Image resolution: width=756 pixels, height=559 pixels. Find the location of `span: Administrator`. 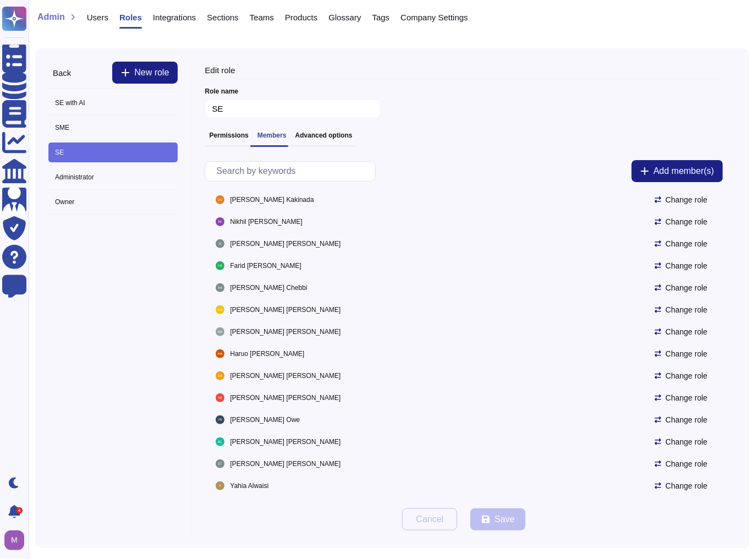

span: Administrator is located at coordinates (113, 177).